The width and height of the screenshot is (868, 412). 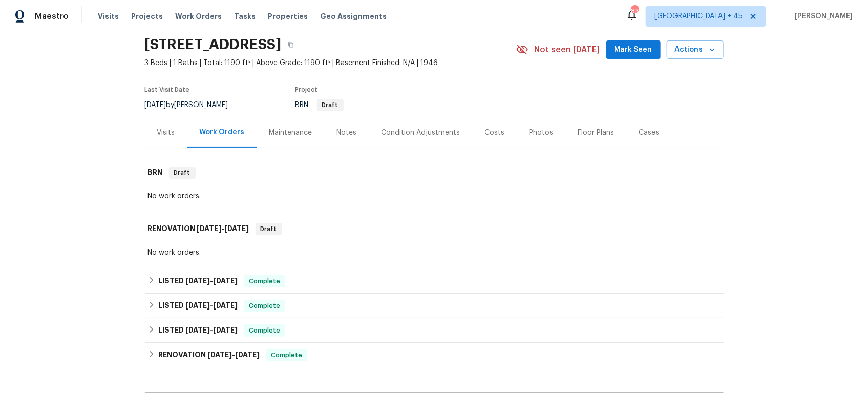 What do you see at coordinates (434, 173) in the screenshot?
I see `div: BRN Draft` at bounding box center [434, 173].